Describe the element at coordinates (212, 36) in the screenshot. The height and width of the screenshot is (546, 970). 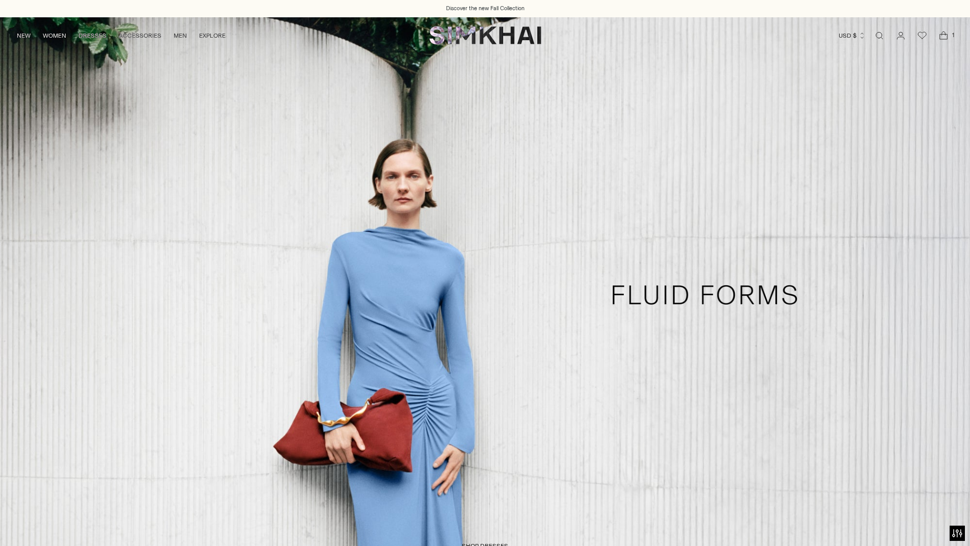
I see `a: EXPLORE` at that location.